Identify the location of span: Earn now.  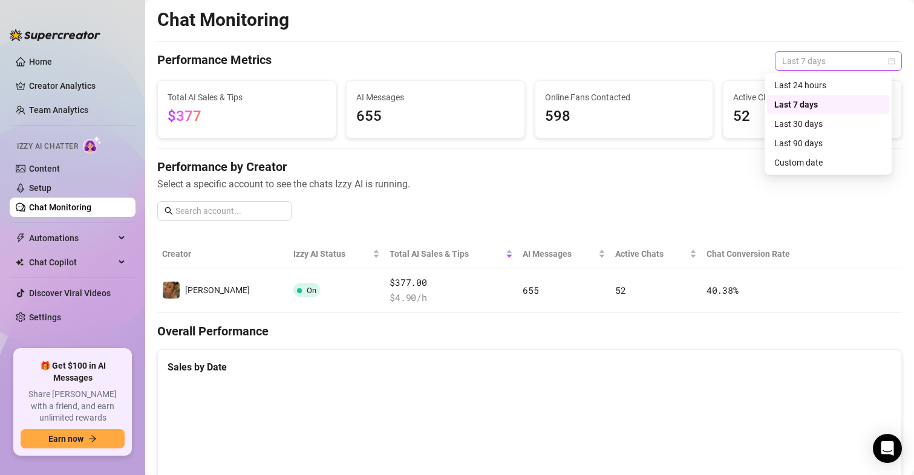
(66, 439).